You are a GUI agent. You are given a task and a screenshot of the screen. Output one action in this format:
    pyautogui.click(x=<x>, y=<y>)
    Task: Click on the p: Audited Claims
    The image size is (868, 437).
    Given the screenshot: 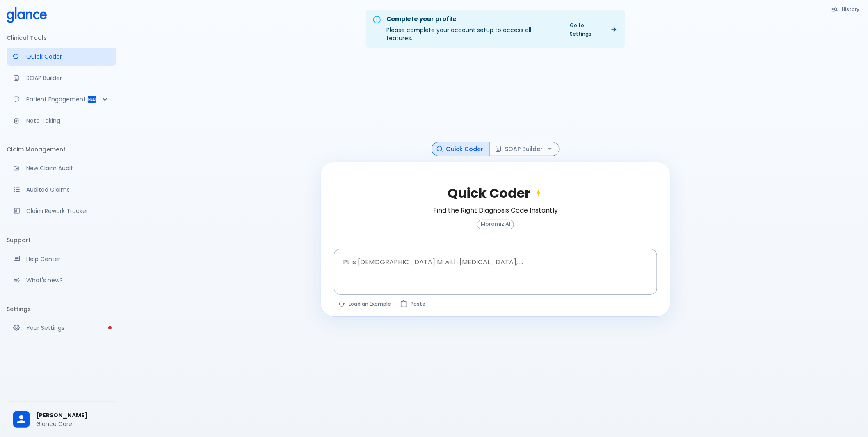 What is the action you would take?
    pyautogui.click(x=68, y=190)
    